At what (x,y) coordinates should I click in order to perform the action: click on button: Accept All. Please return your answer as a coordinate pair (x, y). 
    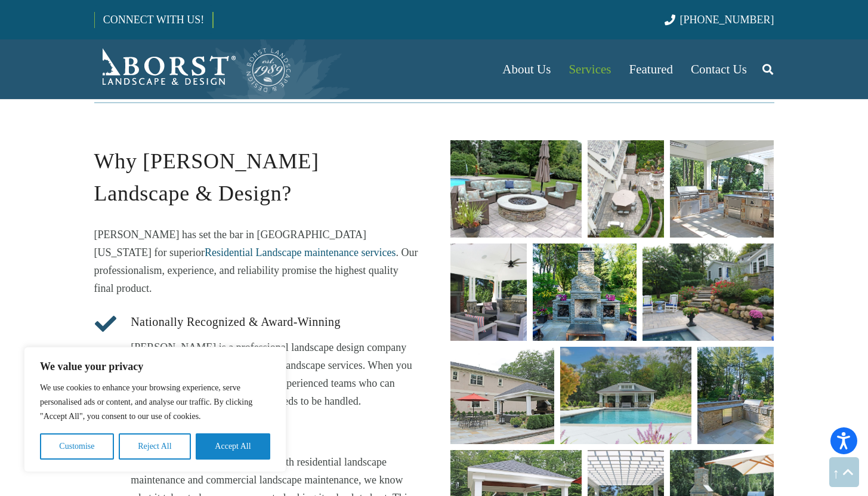
    Looking at the image, I should click on (233, 447).